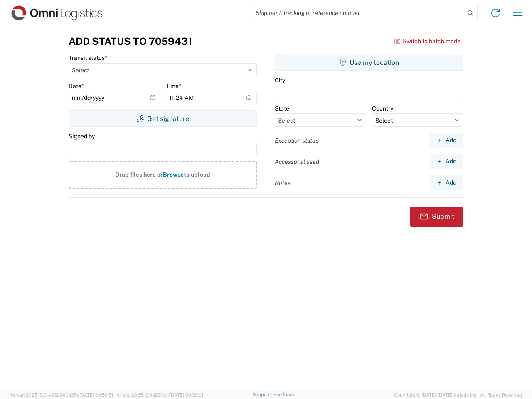 Image resolution: width=532 pixels, height=399 pixels. Describe the element at coordinates (369, 62) in the screenshot. I see `button: Use my location` at that location.